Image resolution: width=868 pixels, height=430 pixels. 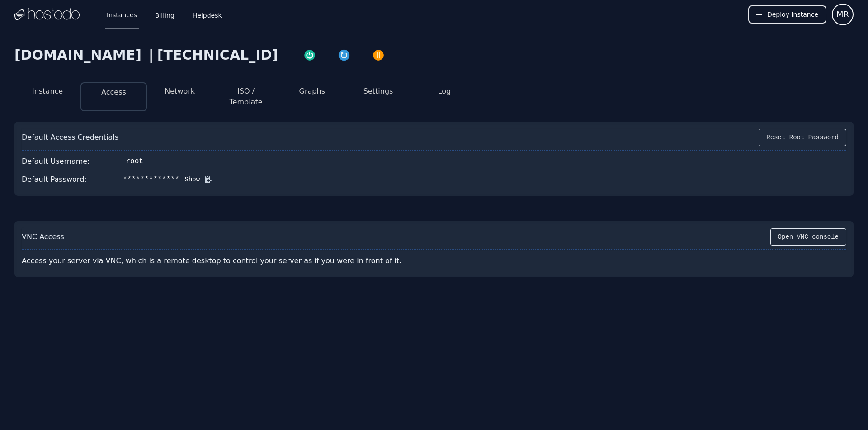 I want to click on div: Access your server via VNC, which is a remote desktop to control your server as if you were in fr..., so click(x=224, y=261).